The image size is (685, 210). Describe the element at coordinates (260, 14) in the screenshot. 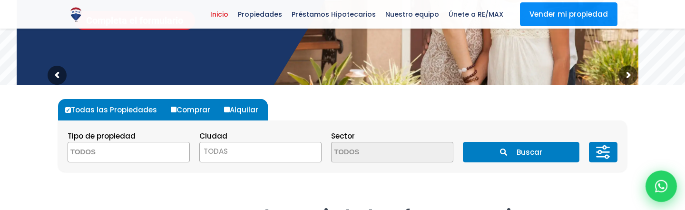

I see `span: Propiedades` at that location.